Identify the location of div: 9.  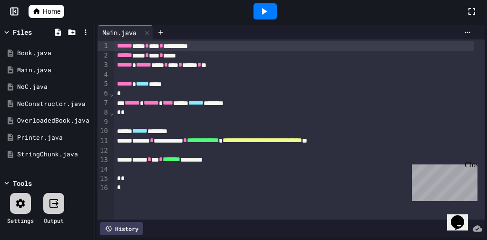
(103, 122).